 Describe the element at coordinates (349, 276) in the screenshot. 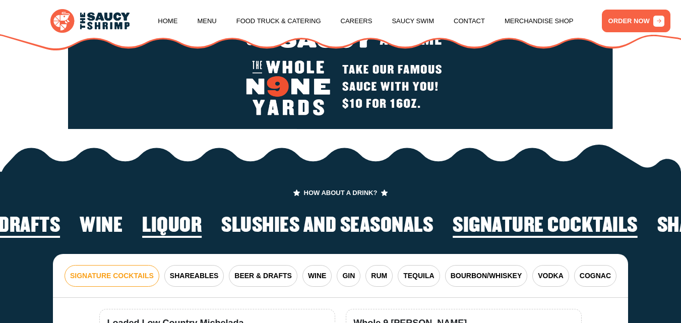

I see `span: GIN` at that location.